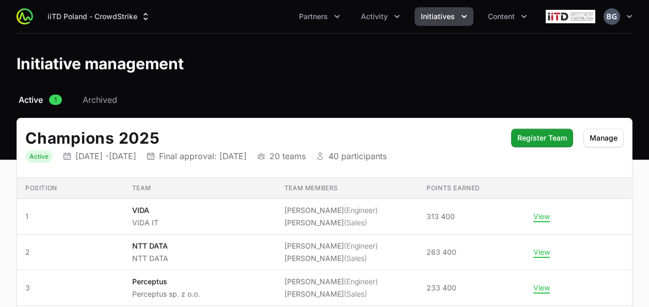 The width and height of the screenshot is (649, 307). What do you see at coordinates (444, 17) in the screenshot?
I see `div: Initiatives menu` at bounding box center [444, 17].